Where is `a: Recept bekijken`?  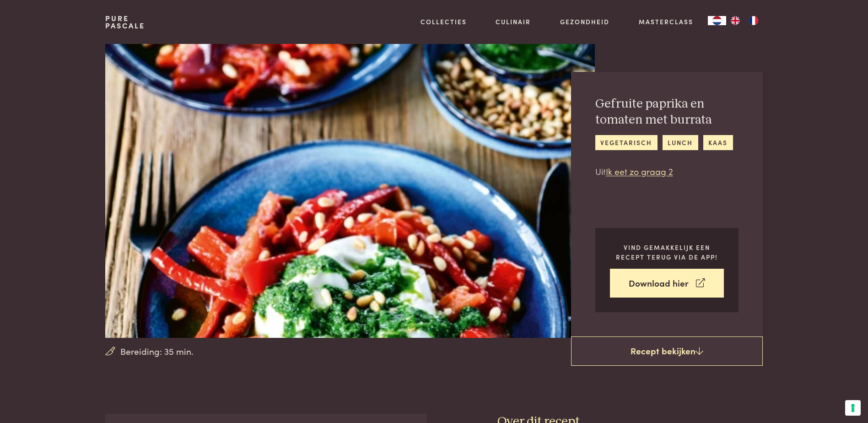
a: Recept bekijken is located at coordinates (667, 351).